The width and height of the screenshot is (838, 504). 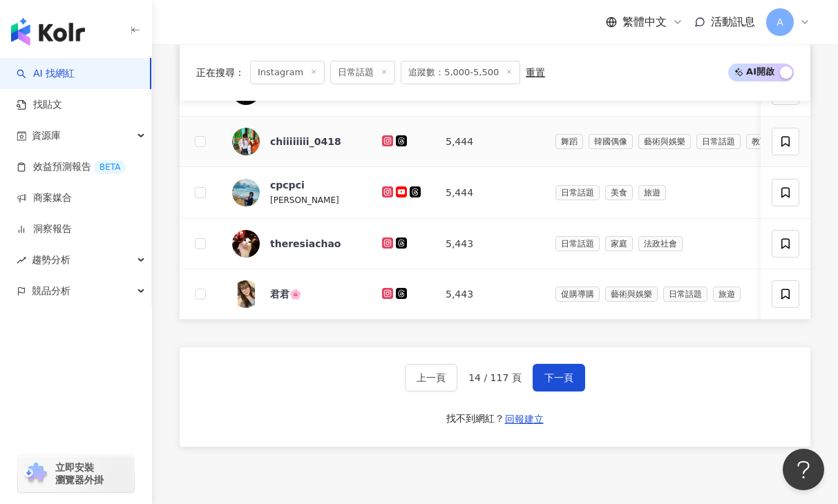 What do you see at coordinates (431, 378) in the screenshot?
I see `span: 上一頁` at bounding box center [431, 378].